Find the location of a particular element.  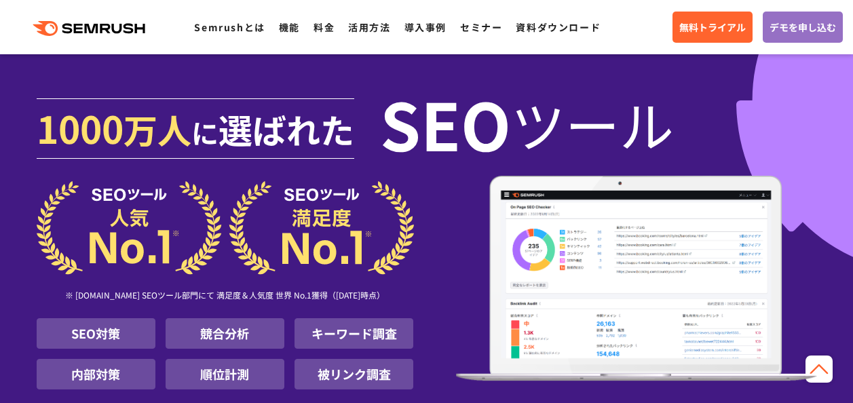

a: 無料トライアル is located at coordinates (713, 27).